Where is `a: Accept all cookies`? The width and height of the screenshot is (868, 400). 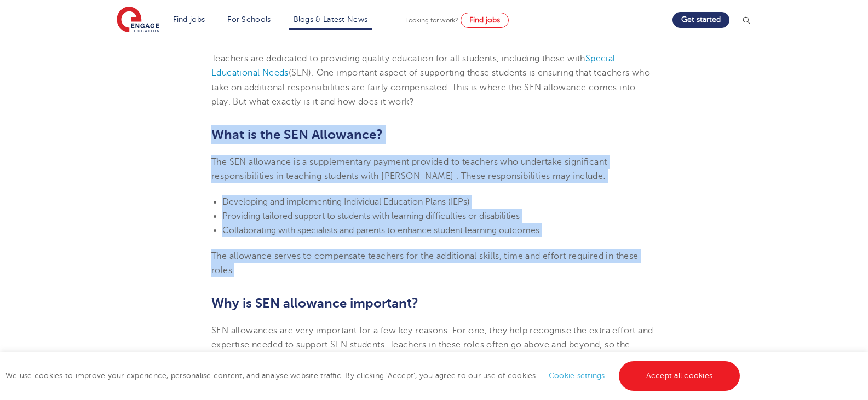 a: Accept all cookies is located at coordinates (680, 376).